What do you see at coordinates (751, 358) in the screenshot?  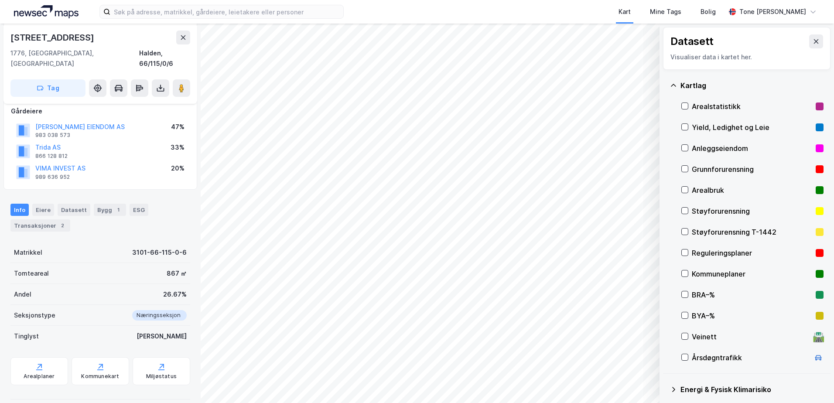 I see `div: Årsdøgntrafikk` at bounding box center [751, 358].